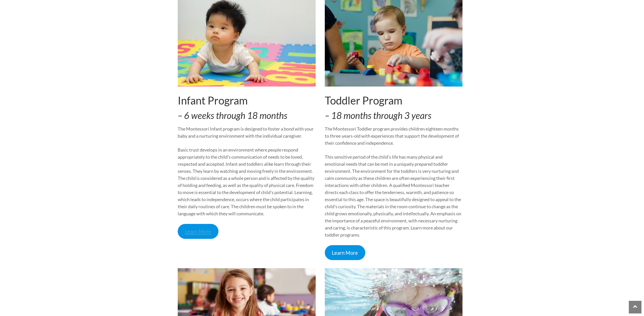  I want to click on em: – 18 months through 3 years, so click(378, 115).